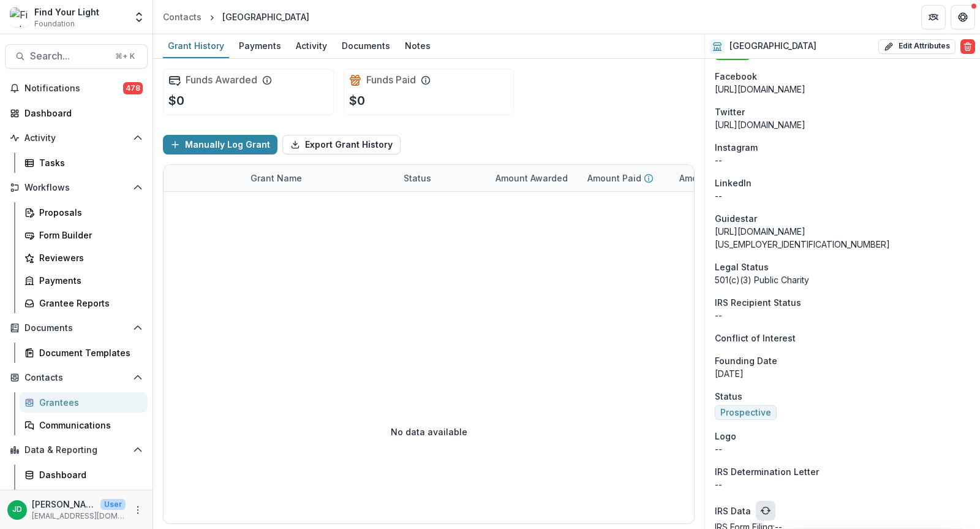  Describe the element at coordinates (89, 303) in the screenshot. I see `div: Grantee Reports` at that location.